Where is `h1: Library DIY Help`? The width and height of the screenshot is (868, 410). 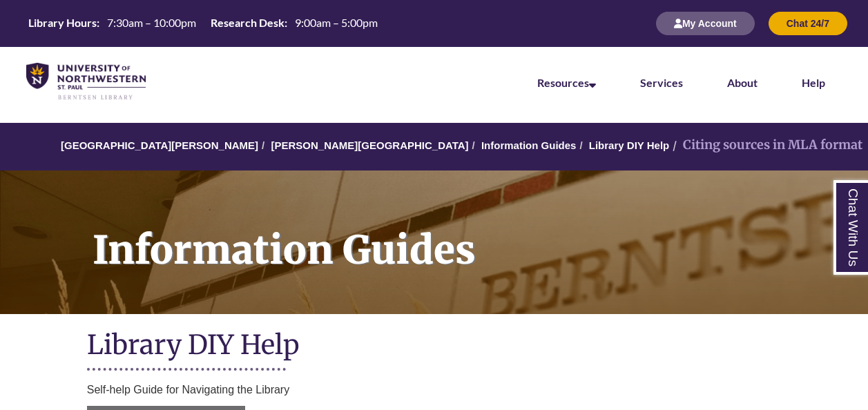
h1: Library DIY Help is located at coordinates (434, 345).